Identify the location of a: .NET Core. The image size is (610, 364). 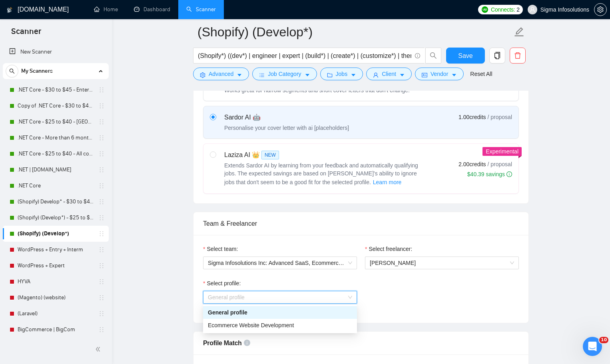
(56, 186).